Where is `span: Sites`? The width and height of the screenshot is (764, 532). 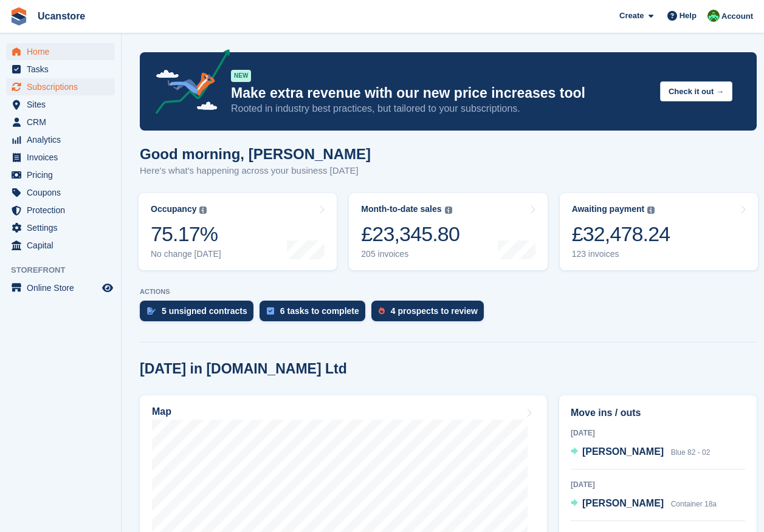
span: Sites is located at coordinates (63, 104).